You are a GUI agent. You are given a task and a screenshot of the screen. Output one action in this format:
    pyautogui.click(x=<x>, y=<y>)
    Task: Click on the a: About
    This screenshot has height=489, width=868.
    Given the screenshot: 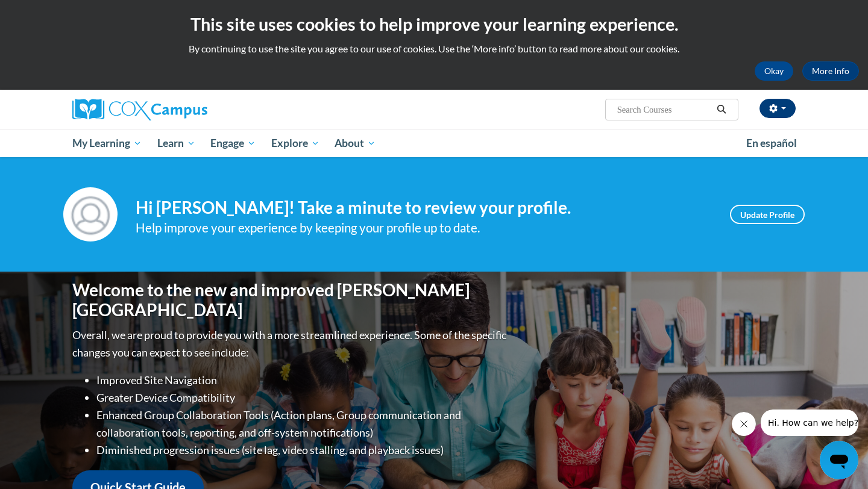 What is the action you would take?
    pyautogui.click(x=356, y=143)
    